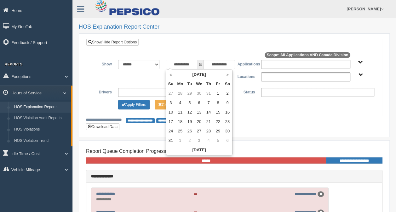 The image size is (396, 212). I want to click on td: 11, so click(180, 112).